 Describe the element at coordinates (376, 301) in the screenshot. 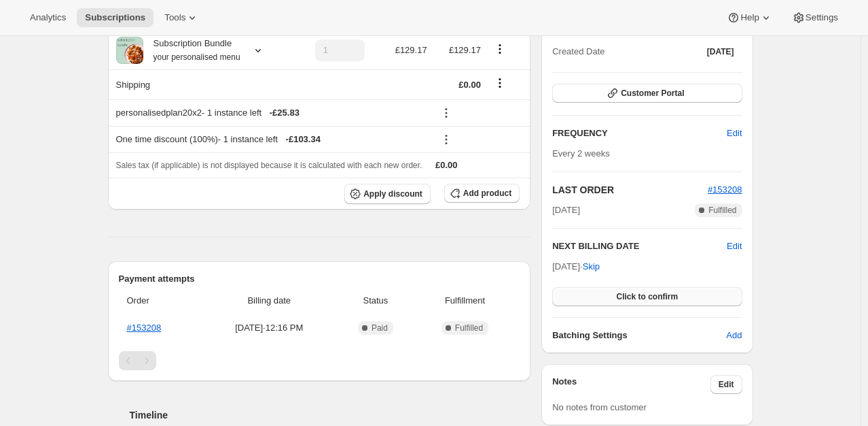

I see `span: Status` at that location.